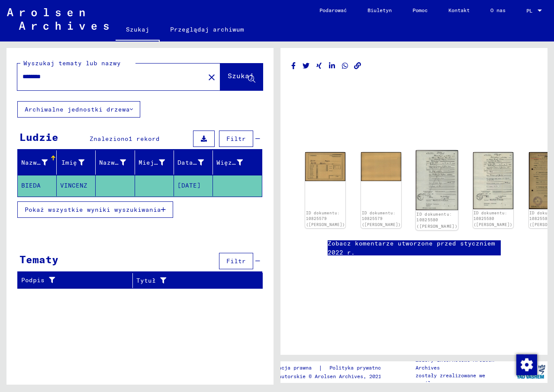 This screenshot has width=554, height=392. What do you see at coordinates (78, 163) in the screenshot?
I see `div: Imię` at bounding box center [78, 163].